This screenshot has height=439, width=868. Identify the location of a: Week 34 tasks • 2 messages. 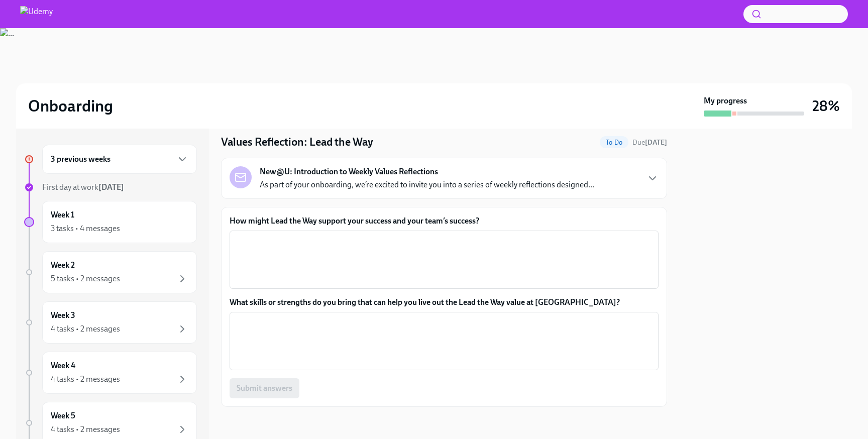
(110, 322).